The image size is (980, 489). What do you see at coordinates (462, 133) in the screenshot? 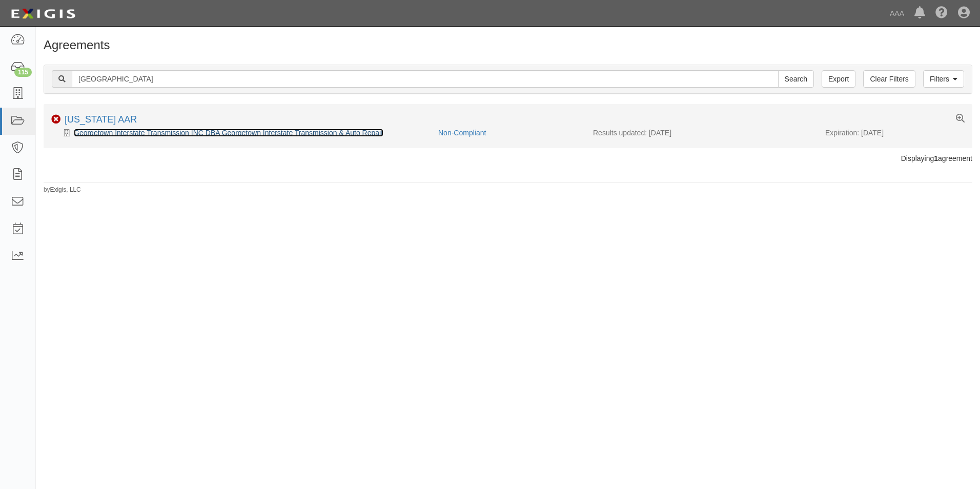
I see `a: Non-Compliant` at bounding box center [462, 133].